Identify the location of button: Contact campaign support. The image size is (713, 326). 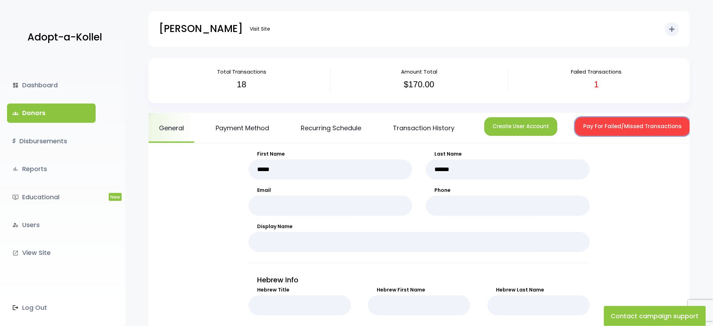
(655, 315).